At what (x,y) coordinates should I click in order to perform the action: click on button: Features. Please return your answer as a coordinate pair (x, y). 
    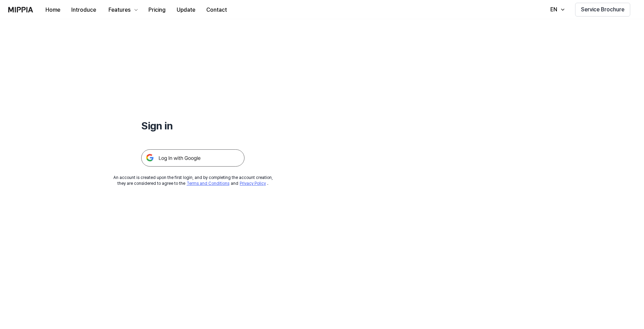
    Looking at the image, I should click on (122, 10).